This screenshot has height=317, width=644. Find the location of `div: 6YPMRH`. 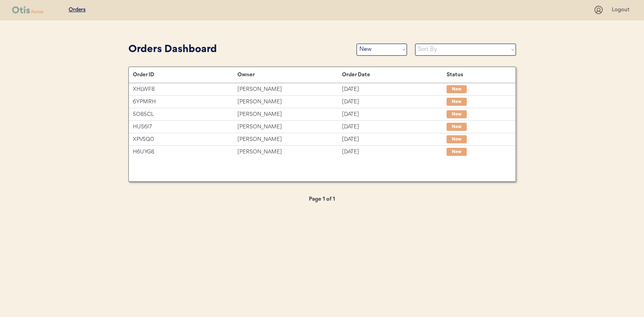

div: 6YPMRH is located at coordinates (185, 102).